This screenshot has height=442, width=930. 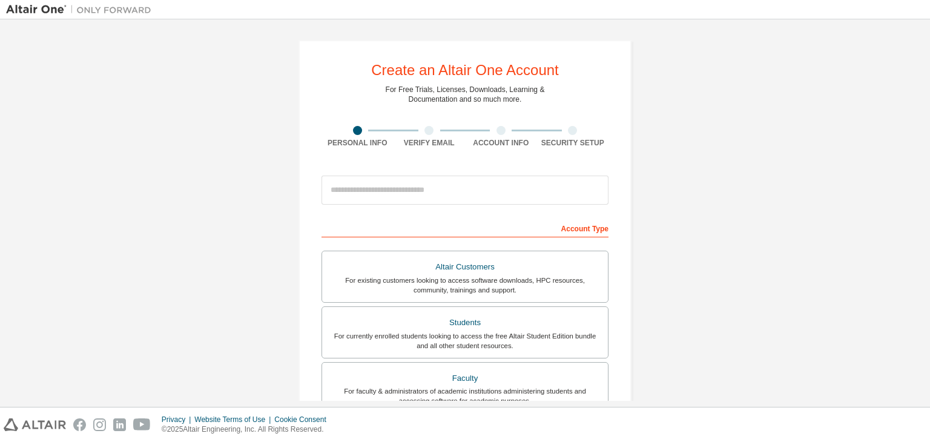 I want to click on div: For Free Trials, Licenses, Downloads, Learning & Documentation and so much more., so click(x=465, y=94).